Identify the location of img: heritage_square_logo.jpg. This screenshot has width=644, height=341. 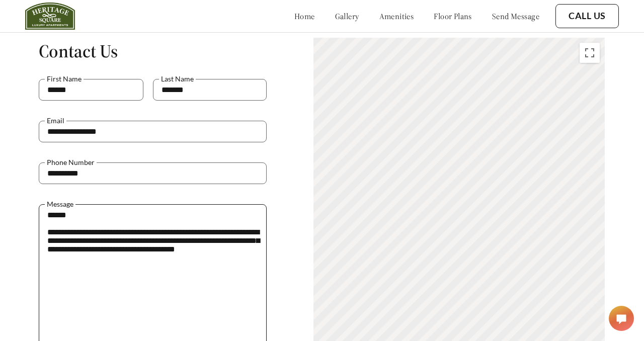
(50, 16).